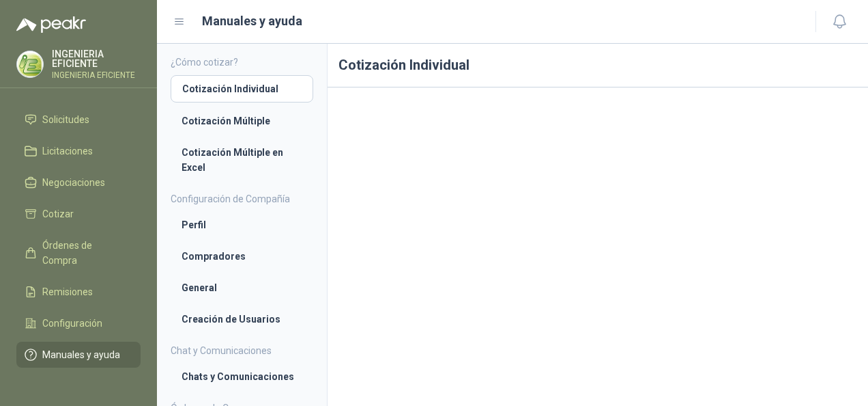 The image size is (868, 406). I want to click on span: Manuales y ayuda, so click(82, 354).